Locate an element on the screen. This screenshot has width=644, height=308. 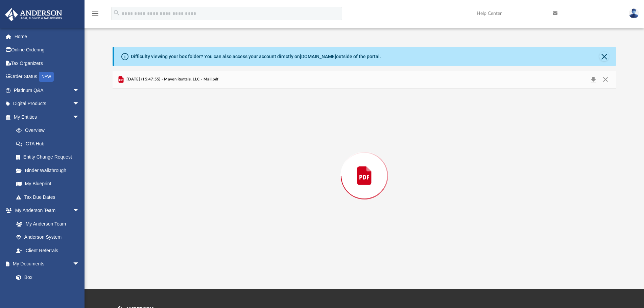
a: Digital Productsarrow_drop_down is located at coordinates (47, 103).